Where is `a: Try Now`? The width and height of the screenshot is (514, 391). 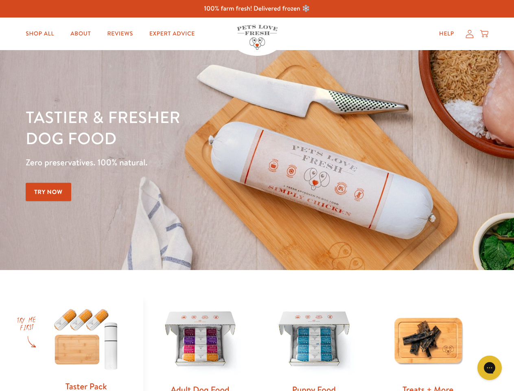
a: Try Now is located at coordinates (48, 192).